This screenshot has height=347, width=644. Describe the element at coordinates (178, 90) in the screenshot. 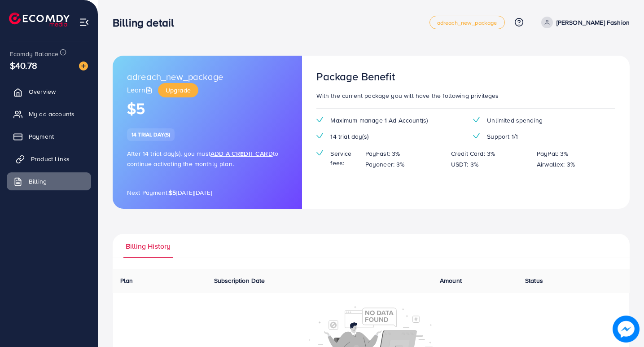

I see `span: Upgrade` at that location.